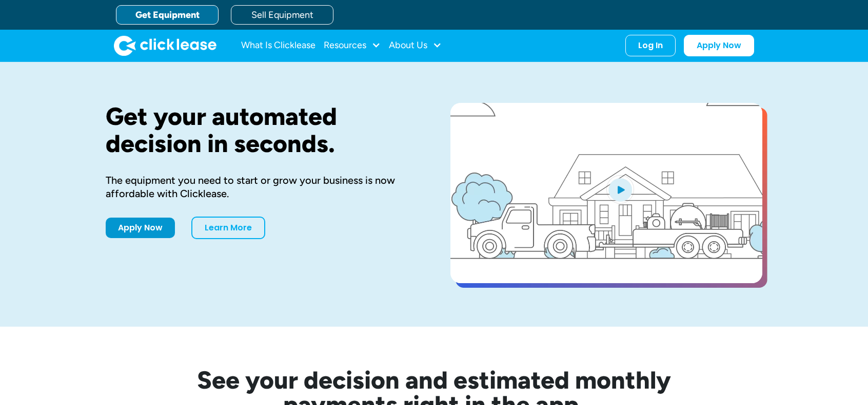 The height and width of the screenshot is (405, 868). I want to click on a: home, so click(165, 46).